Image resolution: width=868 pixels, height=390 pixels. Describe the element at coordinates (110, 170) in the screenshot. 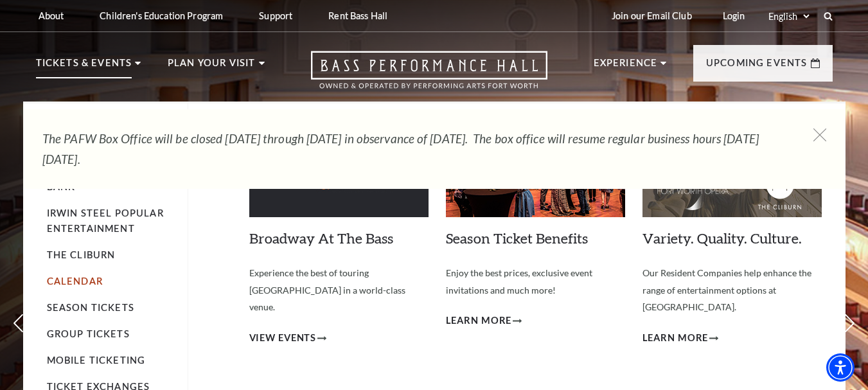

I see `a: Broadway At The Bass presented by PNC Bank` at that location.